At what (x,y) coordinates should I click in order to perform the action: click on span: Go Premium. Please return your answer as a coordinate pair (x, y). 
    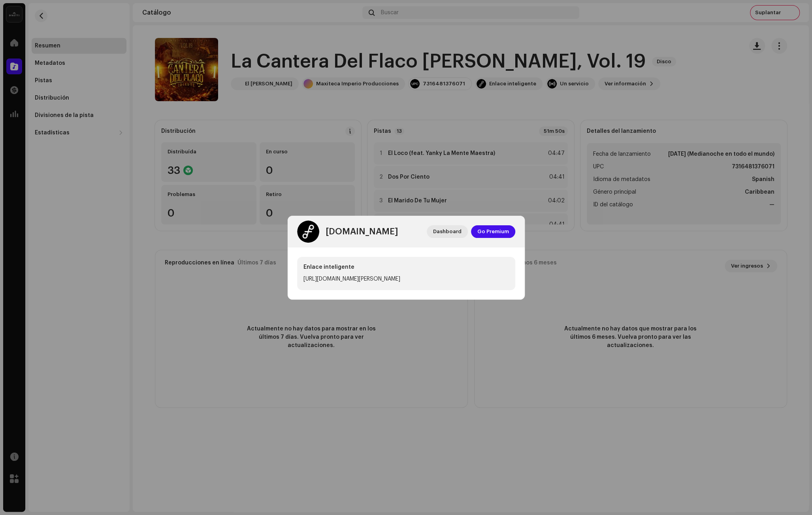
    Looking at the image, I should click on (493, 231).